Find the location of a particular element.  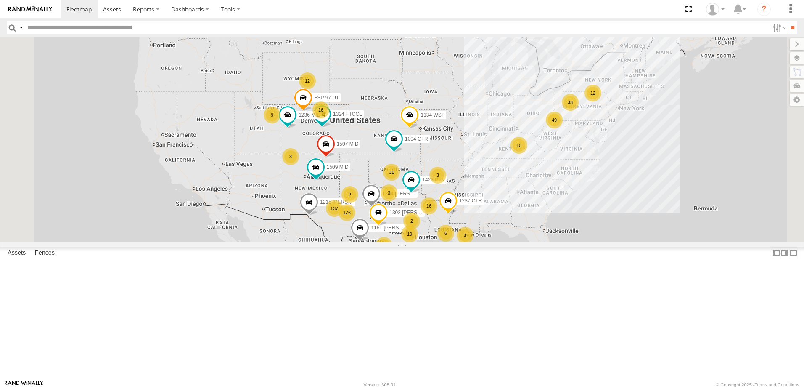

span: 1094 CTR is located at coordinates (416, 139).